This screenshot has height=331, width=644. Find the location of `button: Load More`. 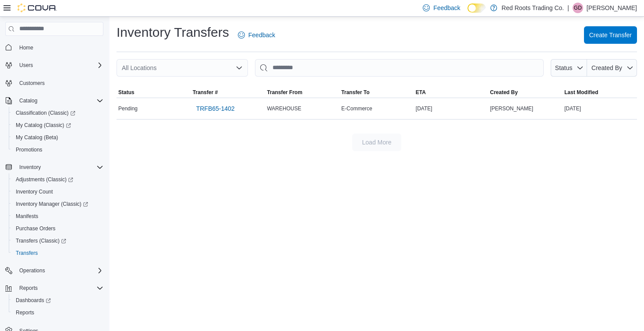

button: Load More is located at coordinates (377, 143).